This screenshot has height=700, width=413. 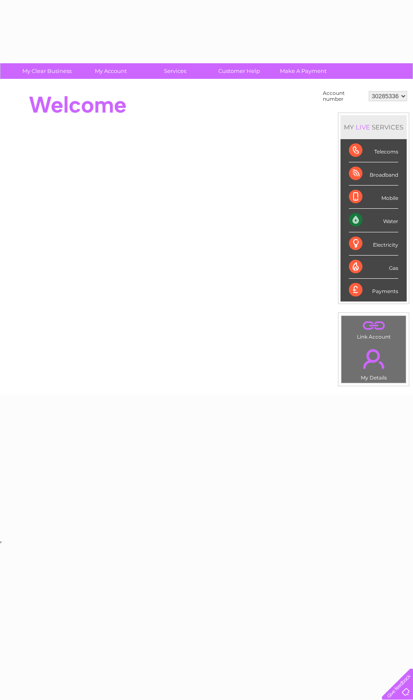 What do you see at coordinates (373, 150) in the screenshot?
I see `div: Telecoms` at bounding box center [373, 150].